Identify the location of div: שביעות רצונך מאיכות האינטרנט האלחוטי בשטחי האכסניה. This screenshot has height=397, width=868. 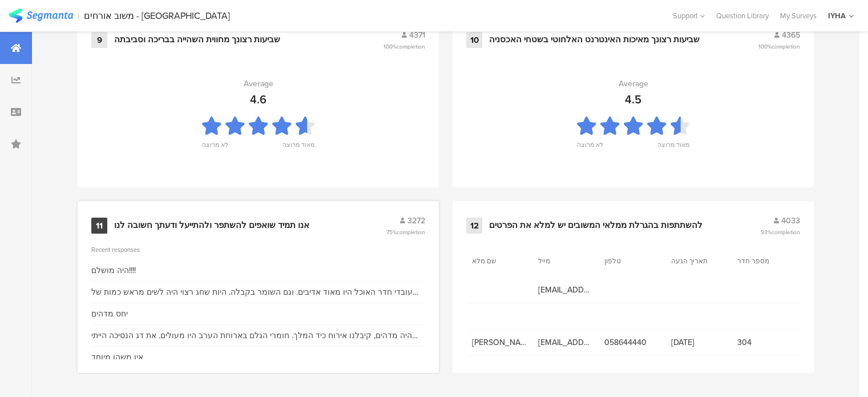
(594, 40).